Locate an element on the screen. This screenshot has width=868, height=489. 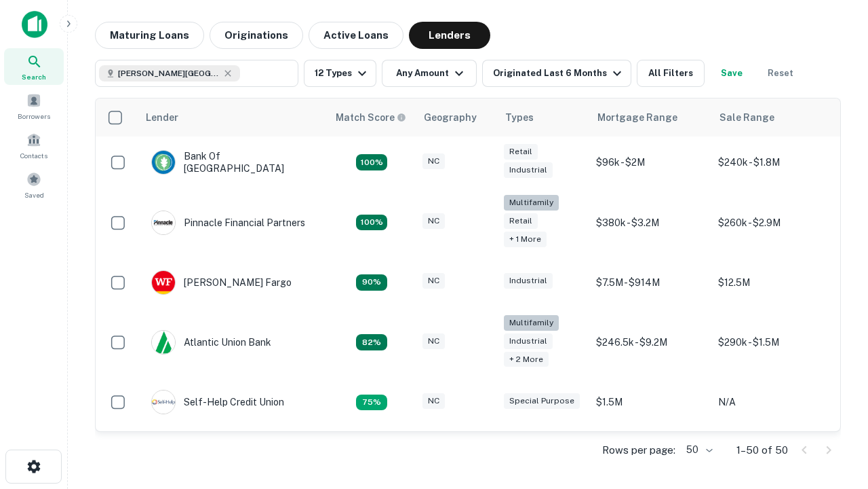
div: Matching Properties: 10, hasApolloMatch: undefined is located at coordinates (372, 403).